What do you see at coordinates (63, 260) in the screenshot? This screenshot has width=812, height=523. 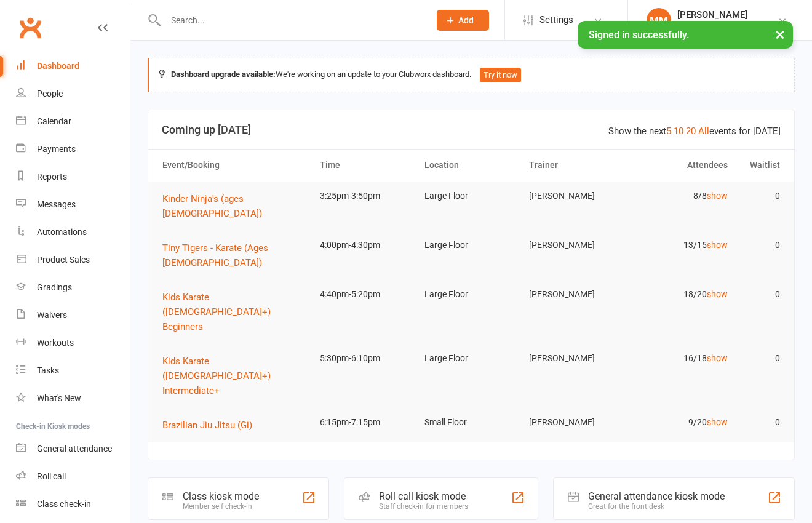 I see `div: Product Sales` at bounding box center [63, 260].